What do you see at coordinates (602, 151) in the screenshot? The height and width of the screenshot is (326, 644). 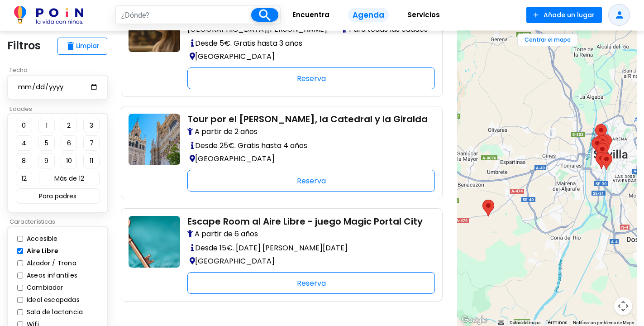 I see `div: Paseo en barco en Sevilla` at bounding box center [602, 151].